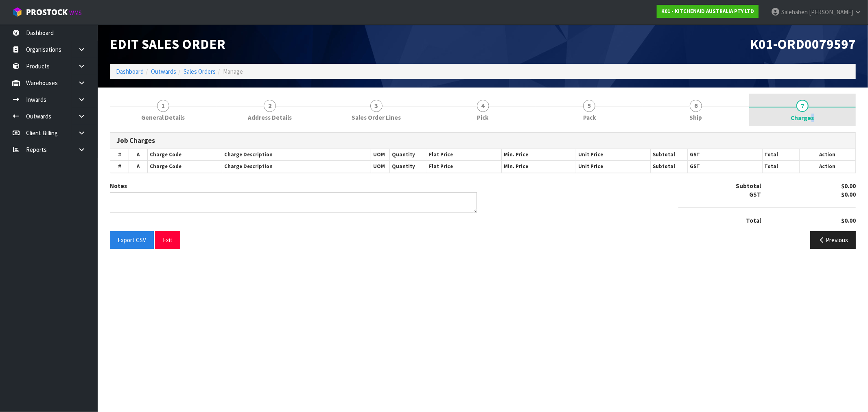  I want to click on span: Salehaben, so click(795, 12).